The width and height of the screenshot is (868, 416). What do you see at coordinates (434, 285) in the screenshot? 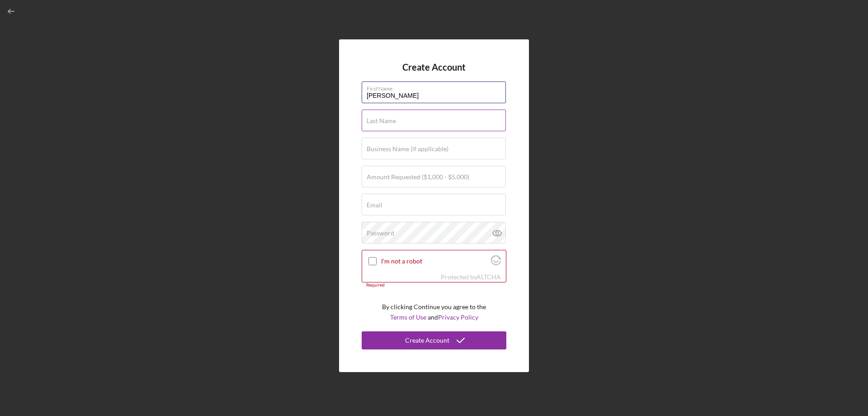
I see `div: Required` at bounding box center [434, 285].